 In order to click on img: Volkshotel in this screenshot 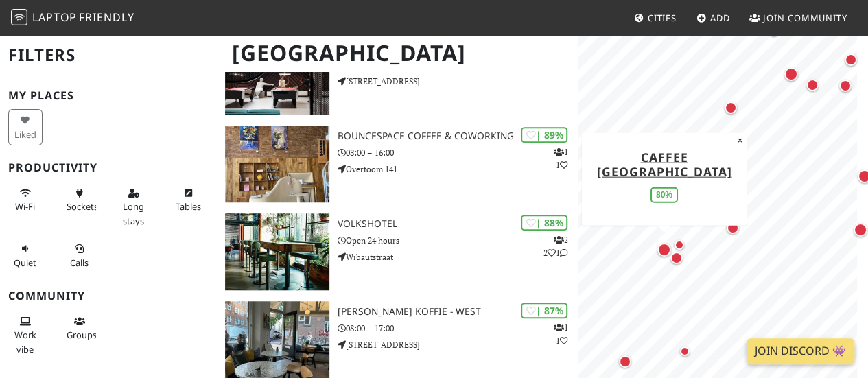, I will do `click(278, 252)`.